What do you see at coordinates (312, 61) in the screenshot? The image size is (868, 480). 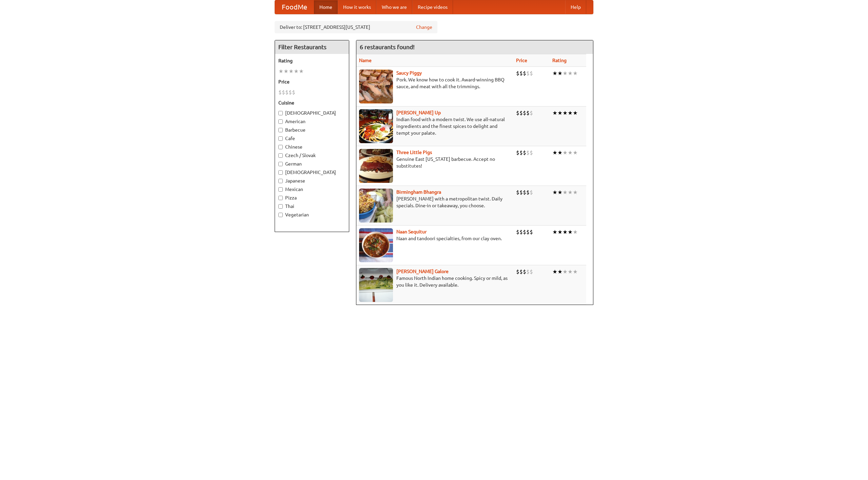 I see `h5: Rating` at bounding box center [312, 61].